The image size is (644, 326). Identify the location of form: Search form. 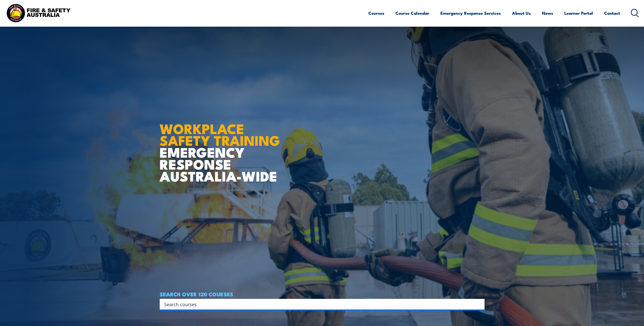
(320, 304).